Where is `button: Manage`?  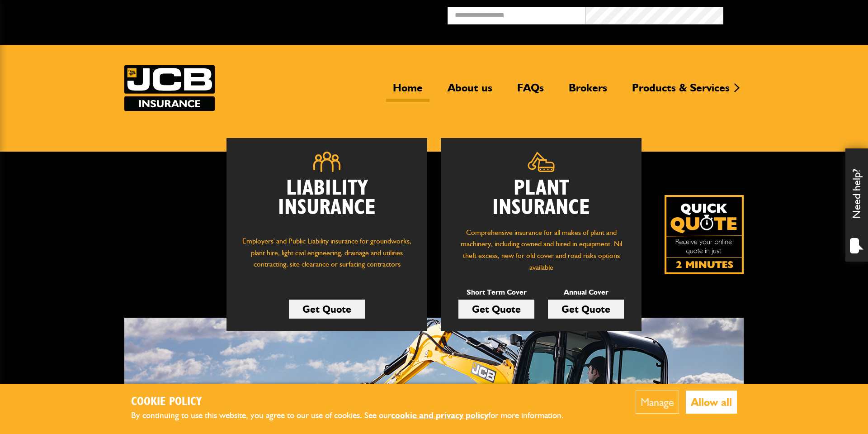 button: Manage is located at coordinates (657, 402).